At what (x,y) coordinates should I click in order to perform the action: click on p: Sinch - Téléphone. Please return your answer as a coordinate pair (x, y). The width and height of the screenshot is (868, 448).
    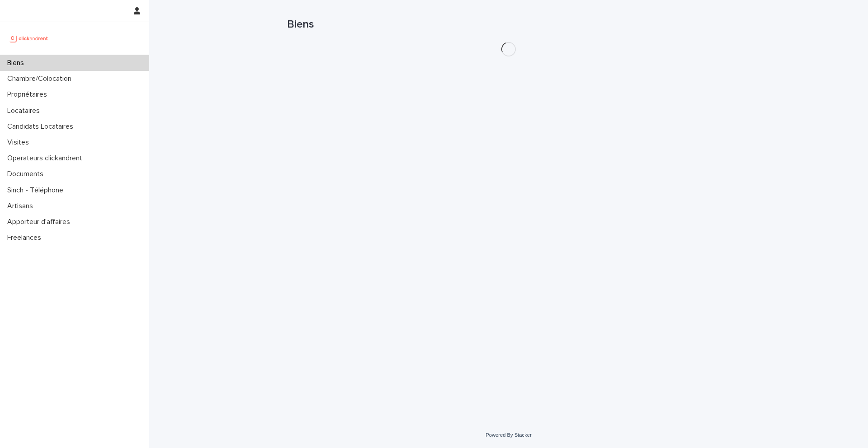
    Looking at the image, I should click on (37, 190).